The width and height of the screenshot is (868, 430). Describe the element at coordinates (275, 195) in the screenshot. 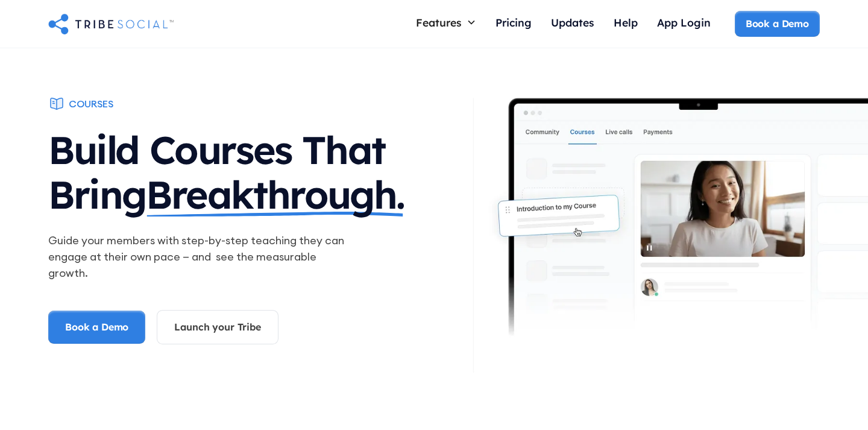

I see `span: Breakthrough.` at that location.